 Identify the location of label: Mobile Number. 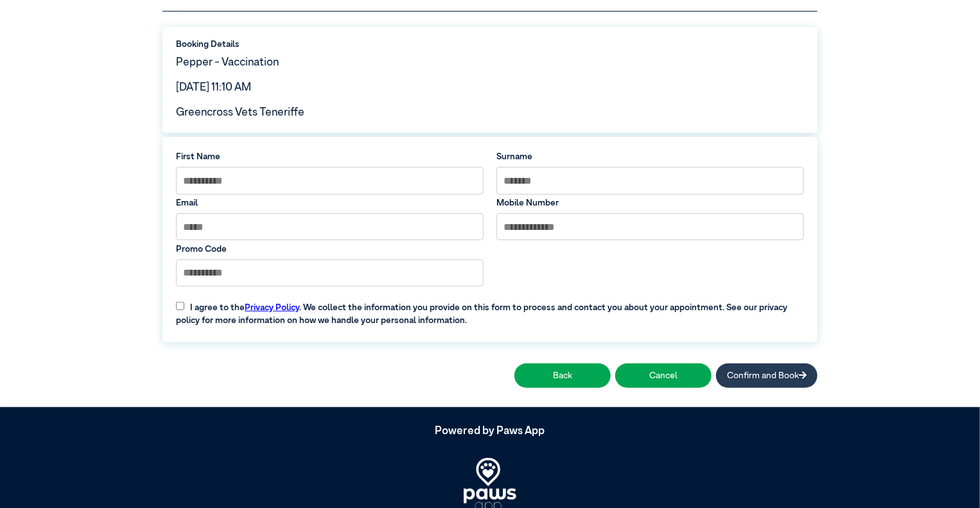
(650, 203).